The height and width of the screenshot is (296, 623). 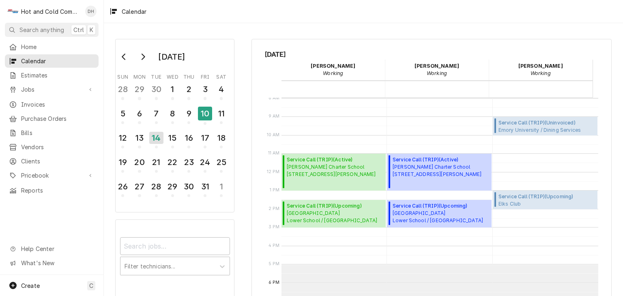 I want to click on a: Purchase Orders, so click(x=52, y=118).